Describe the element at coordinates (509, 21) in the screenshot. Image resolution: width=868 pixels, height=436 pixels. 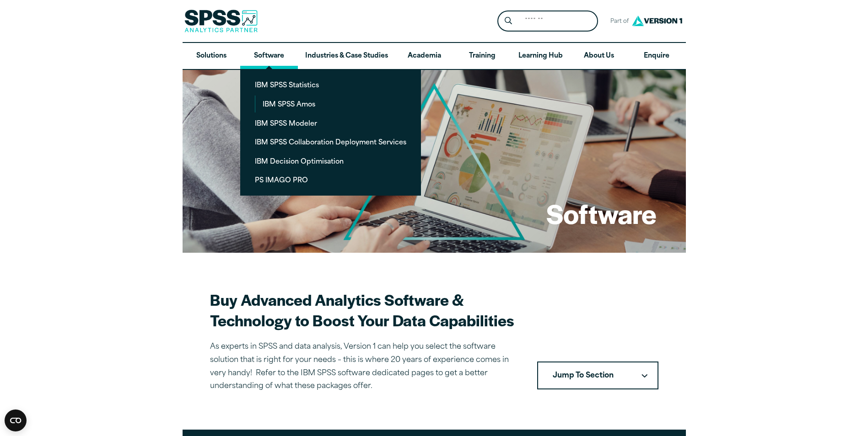
I see `svg: Search magnifying glass icon` at that location.